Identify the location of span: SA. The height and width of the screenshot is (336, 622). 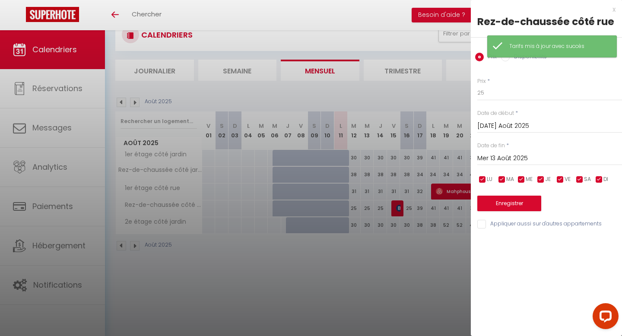
(587, 179).